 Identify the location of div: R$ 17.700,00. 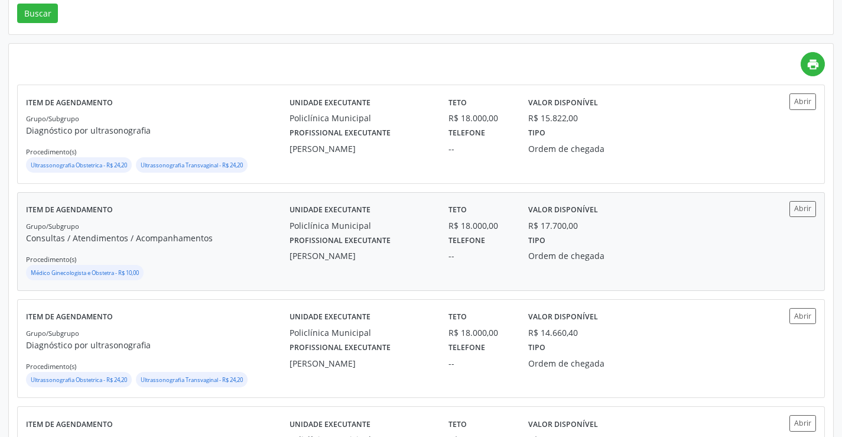
(553, 225).